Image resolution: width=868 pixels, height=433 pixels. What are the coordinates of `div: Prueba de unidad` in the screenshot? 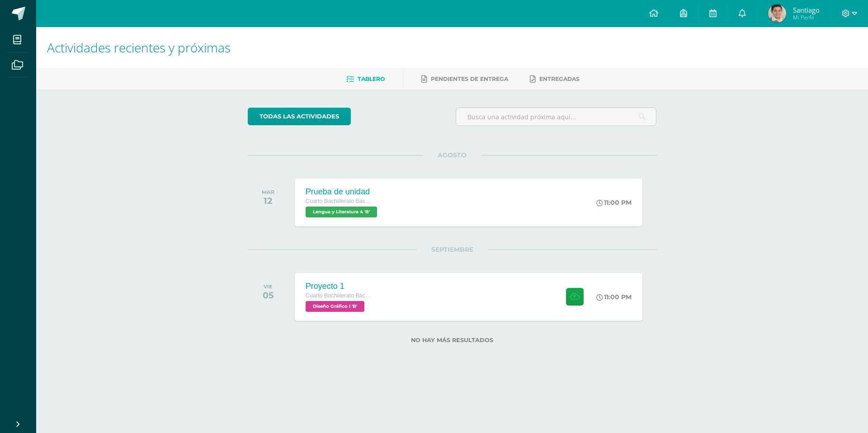 It's located at (342, 192).